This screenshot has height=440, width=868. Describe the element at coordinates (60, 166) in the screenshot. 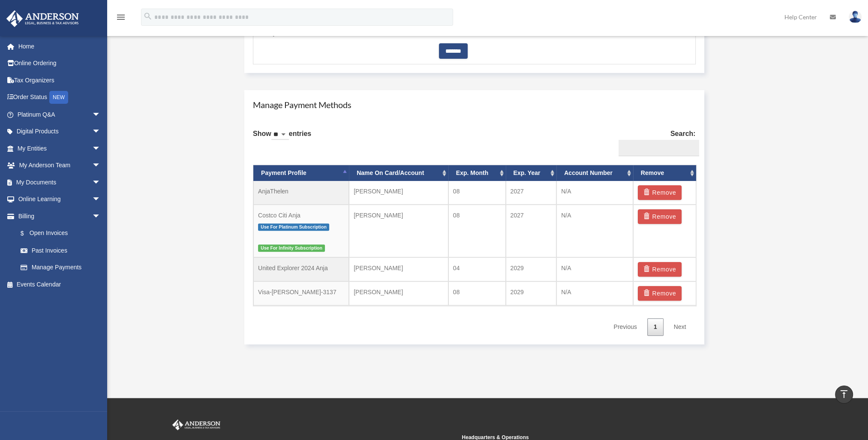

I see `a: My Anderson Teamarrow_drop_down` at that location.